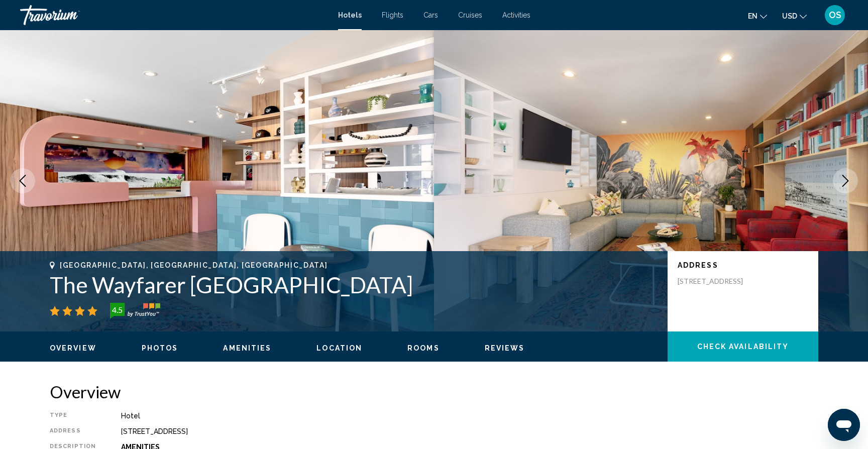  I want to click on button: Next image, so click(845, 181).